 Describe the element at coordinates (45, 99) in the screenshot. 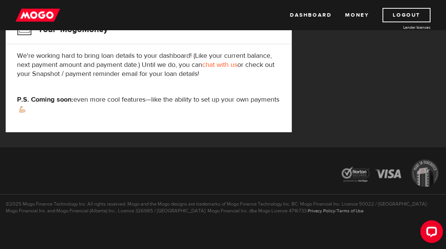

I see `strong: P.S. Coming soon:` at that location.